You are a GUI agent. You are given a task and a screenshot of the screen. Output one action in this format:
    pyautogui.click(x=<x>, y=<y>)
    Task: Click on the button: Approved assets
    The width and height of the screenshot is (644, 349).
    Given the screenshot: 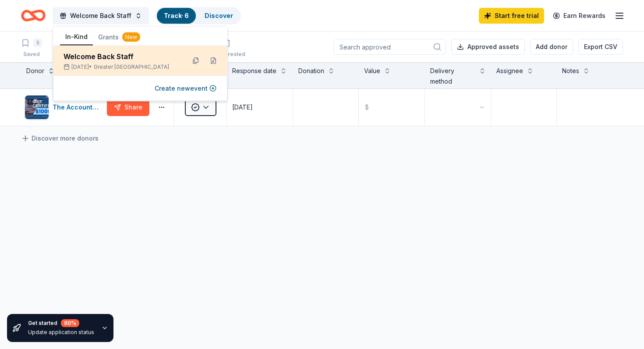 What is the action you would take?
    pyautogui.click(x=488, y=47)
    